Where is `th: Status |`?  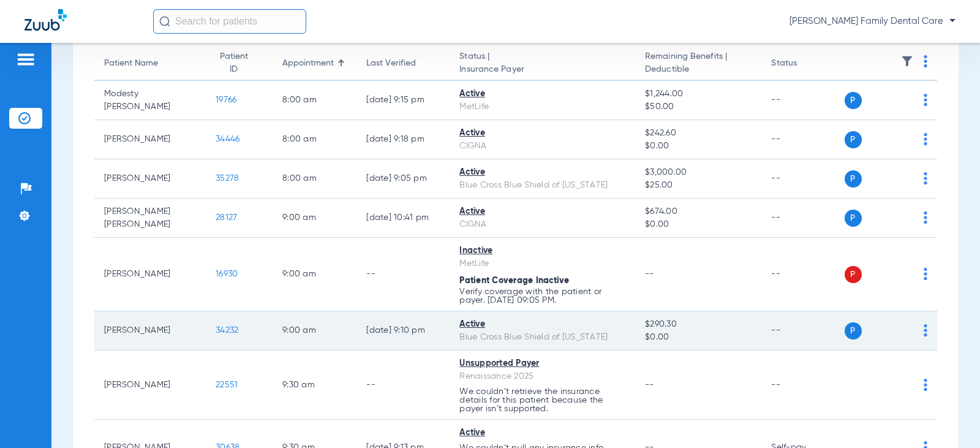 th: Status | is located at coordinates (542, 64).